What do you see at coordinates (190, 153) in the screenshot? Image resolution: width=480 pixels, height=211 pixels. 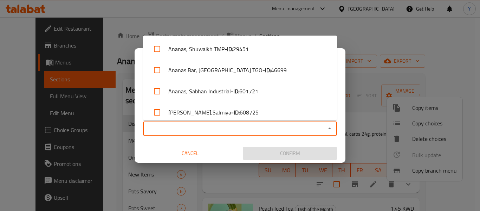 I see `button: Cancel` at bounding box center [190, 153].